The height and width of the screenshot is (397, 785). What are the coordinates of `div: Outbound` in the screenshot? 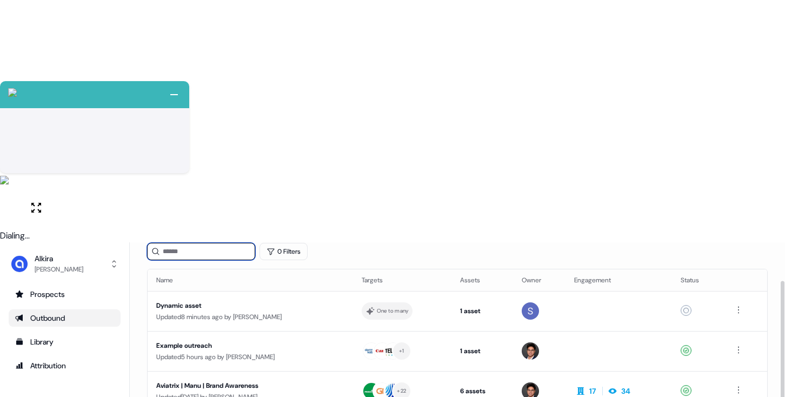 It's located at (64, 318).